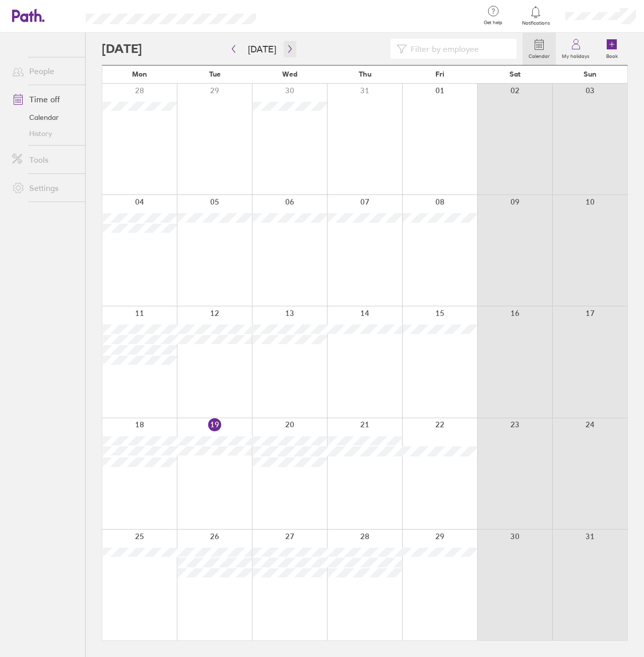  Describe the element at coordinates (612, 55) in the screenshot. I see `label: Book` at that location.